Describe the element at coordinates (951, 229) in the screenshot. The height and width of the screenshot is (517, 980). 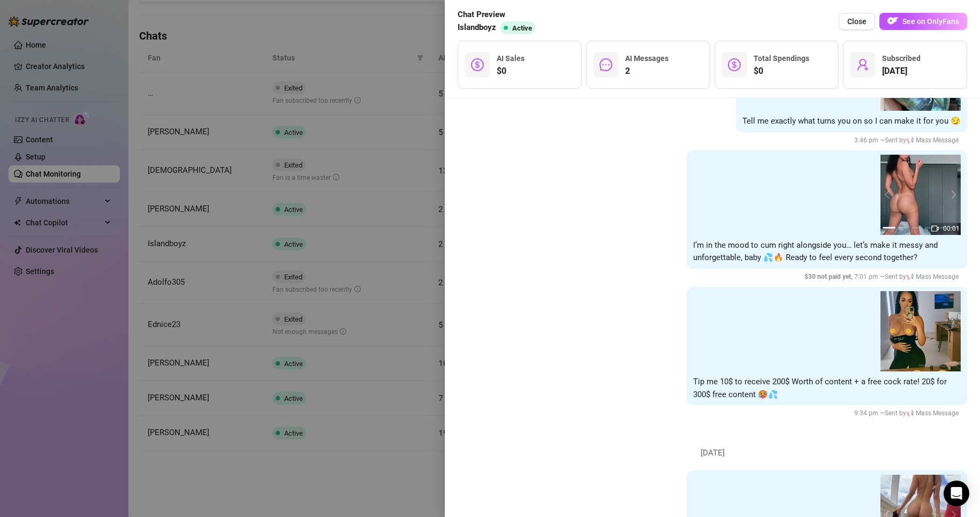
I see `span: 00:01` at that location.